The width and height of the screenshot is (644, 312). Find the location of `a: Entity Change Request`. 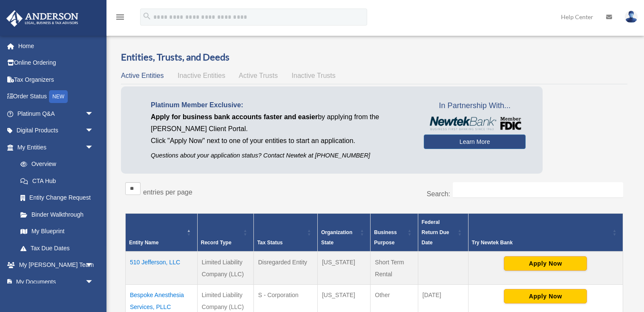

a: Entity Change Request is located at coordinates (57, 198).